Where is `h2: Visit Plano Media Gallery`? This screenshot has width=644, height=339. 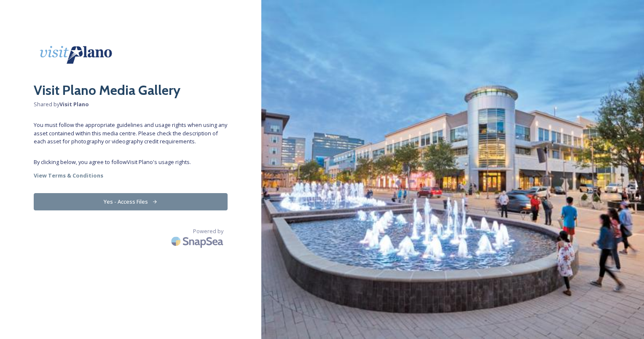 h2: Visit Plano Media Gallery is located at coordinates (131, 91).